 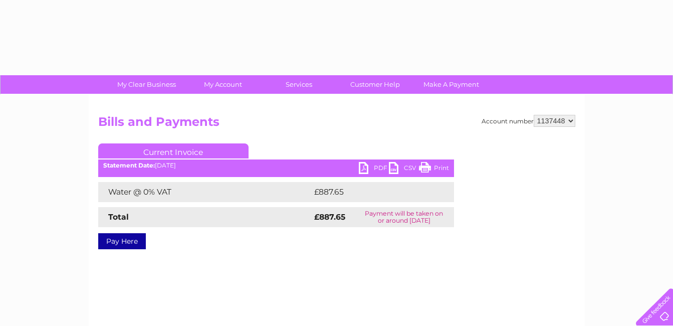 What do you see at coordinates (404, 169) in the screenshot?
I see `a: CSV` at bounding box center [404, 169].